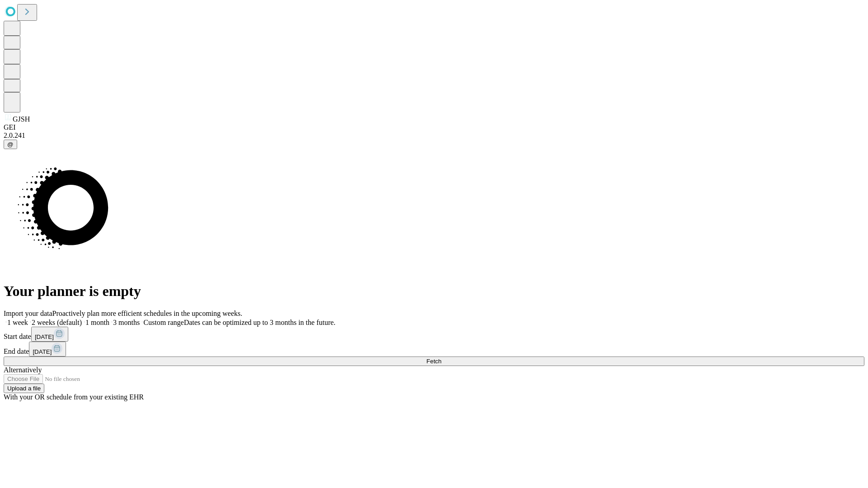 This screenshot has width=868, height=488. Describe the element at coordinates (28, 313) in the screenshot. I see `span: Import your data` at that location.